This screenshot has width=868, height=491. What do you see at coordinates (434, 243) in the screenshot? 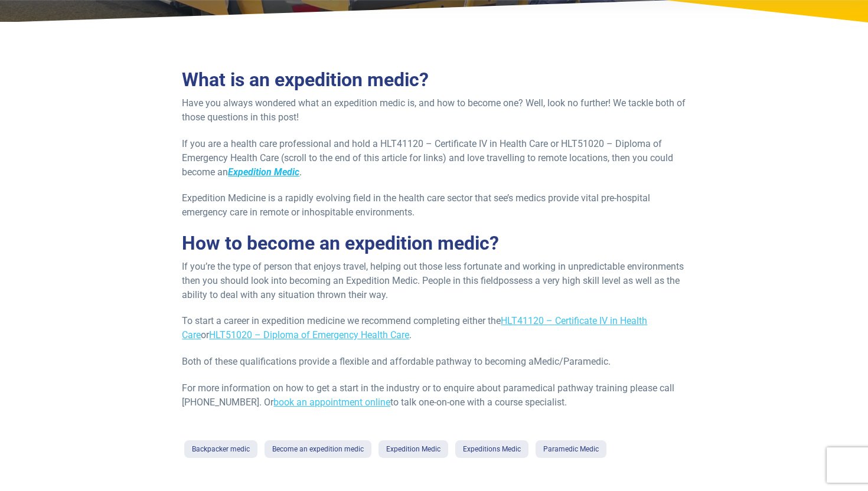
I see `h2: How to become an expedition medic?` at bounding box center [434, 243].